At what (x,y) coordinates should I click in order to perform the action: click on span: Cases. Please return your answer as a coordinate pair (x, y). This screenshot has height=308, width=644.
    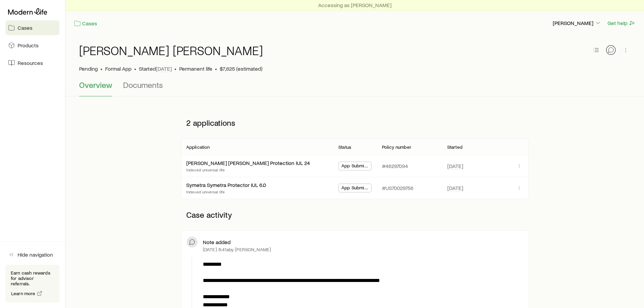
    Looking at the image, I should click on (25, 28).